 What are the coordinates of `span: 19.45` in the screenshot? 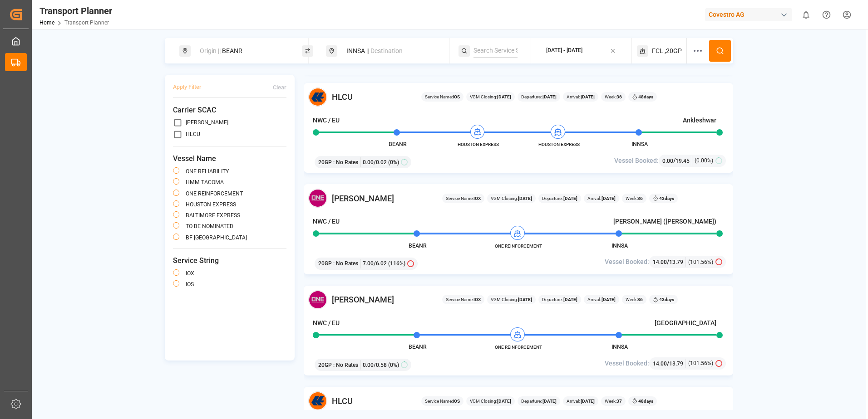 It's located at (682, 161).